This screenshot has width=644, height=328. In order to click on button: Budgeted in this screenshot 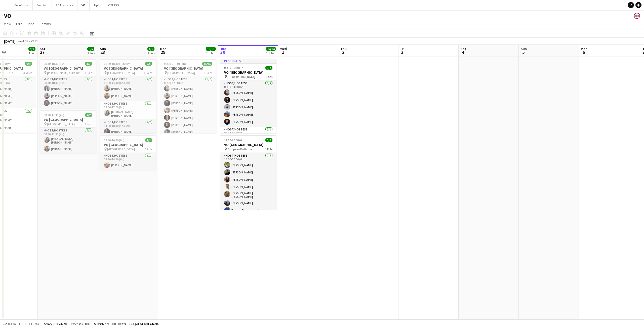, I will do `click(13, 323)`.